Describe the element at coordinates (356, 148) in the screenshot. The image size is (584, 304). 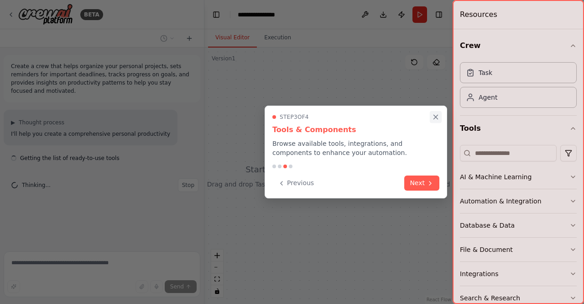
I see `p: Browse available tools, integrations, and components to enhance your automation.` at that location.